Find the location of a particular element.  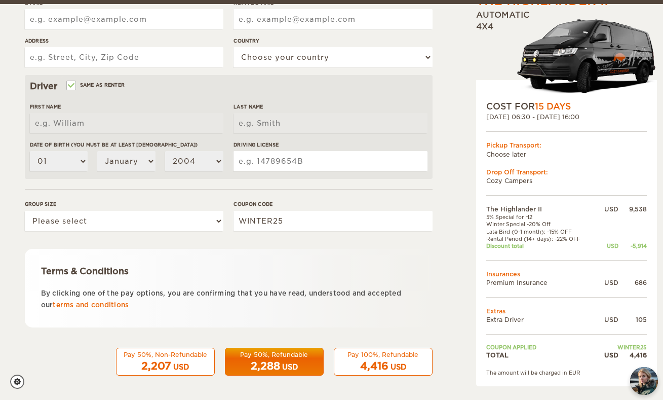

label: First Name is located at coordinates (127, 106).